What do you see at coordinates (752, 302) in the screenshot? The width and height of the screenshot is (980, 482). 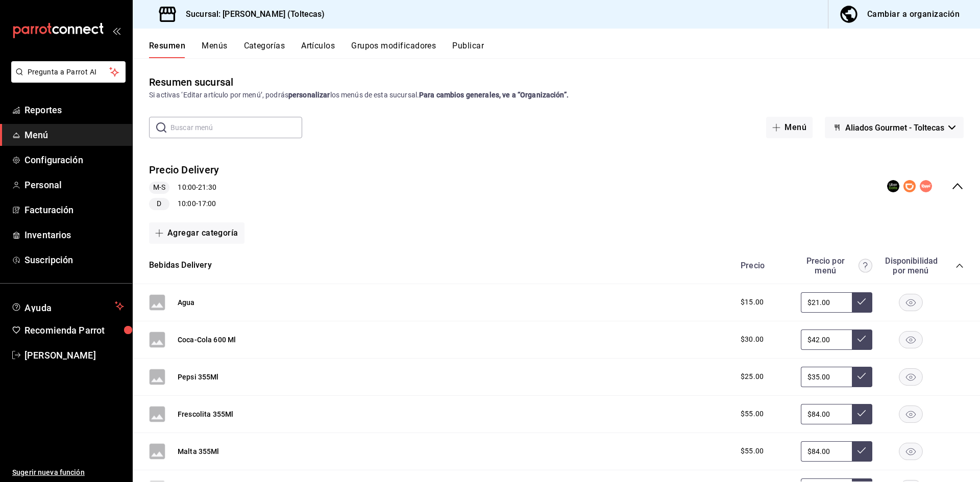 I see `span: $15.00` at bounding box center [752, 302].